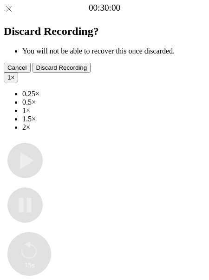 The width and height of the screenshot is (209, 280). What do you see at coordinates (114, 102) in the screenshot?
I see `li: 0.5×` at bounding box center [114, 102].